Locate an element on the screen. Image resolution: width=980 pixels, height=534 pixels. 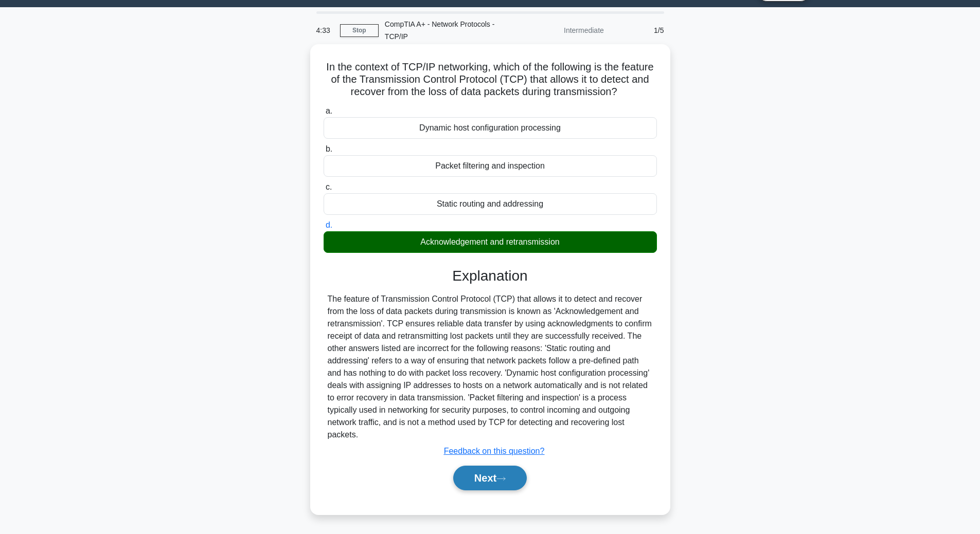
span: c. is located at coordinates (328, 187).